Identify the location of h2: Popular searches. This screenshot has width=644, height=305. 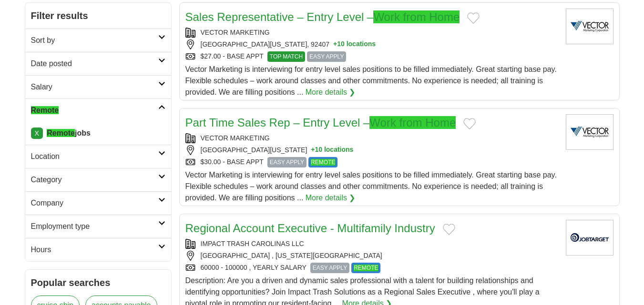
(98, 283).